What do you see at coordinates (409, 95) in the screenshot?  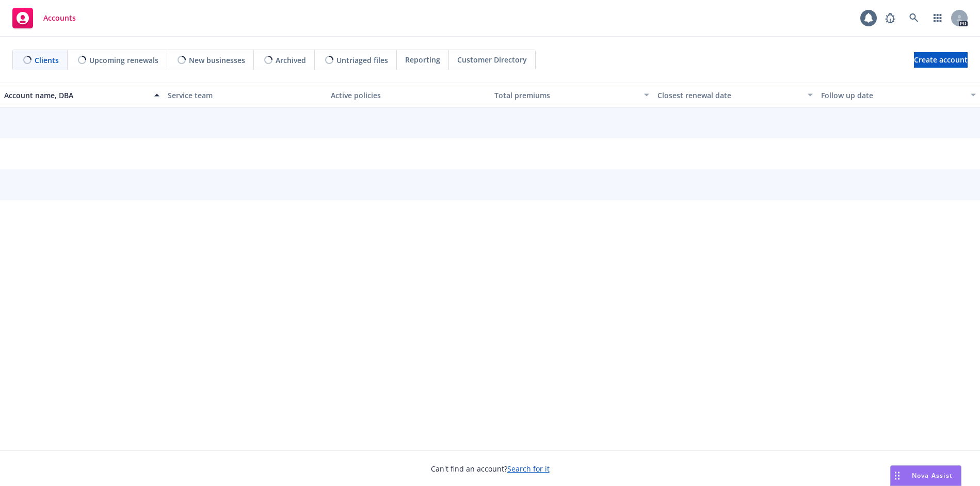 I see `button: Active policies` at bounding box center [409, 95].